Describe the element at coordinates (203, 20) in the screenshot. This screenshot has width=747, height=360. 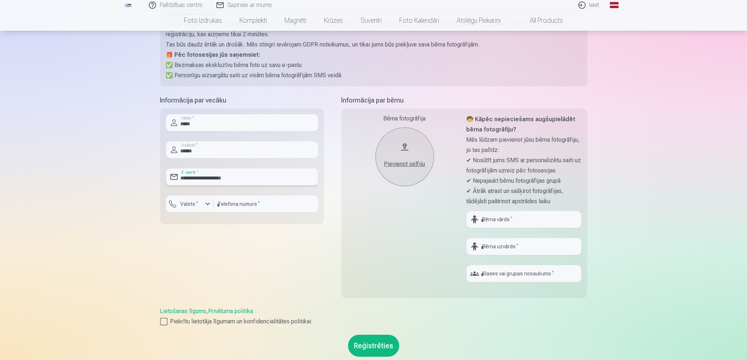
I see `a: Foto izdrukas` at that location.